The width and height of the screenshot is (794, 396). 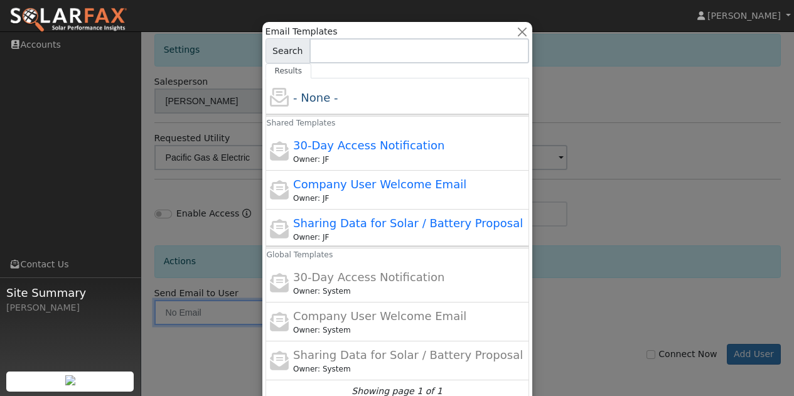 I want to click on h6: Shared Templates, so click(x=267, y=123).